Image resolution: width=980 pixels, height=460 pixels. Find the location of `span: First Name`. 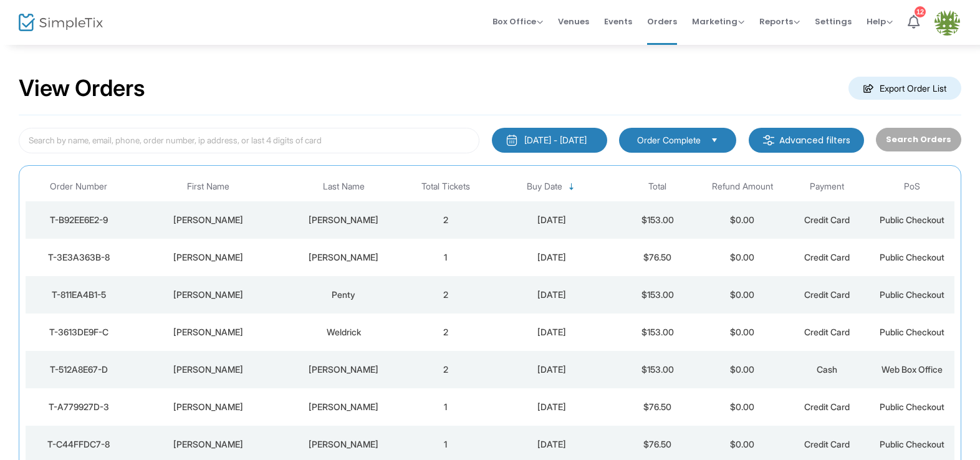

span: First Name is located at coordinates (209, 186).